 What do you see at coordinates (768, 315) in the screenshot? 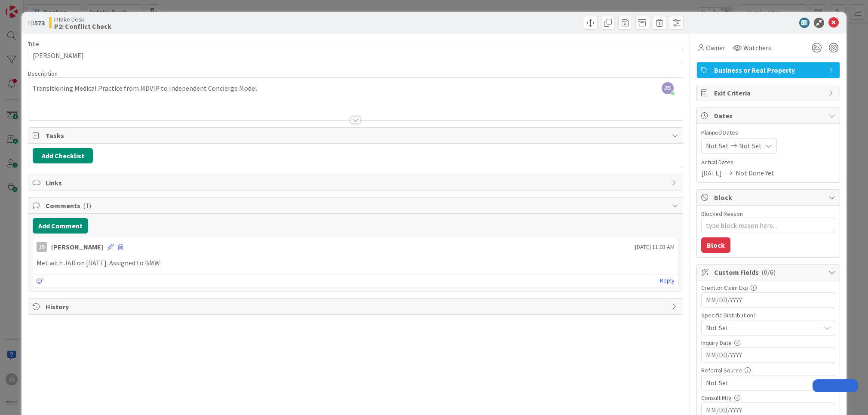
I see `div: Specific Distribution?` at bounding box center [768, 315].